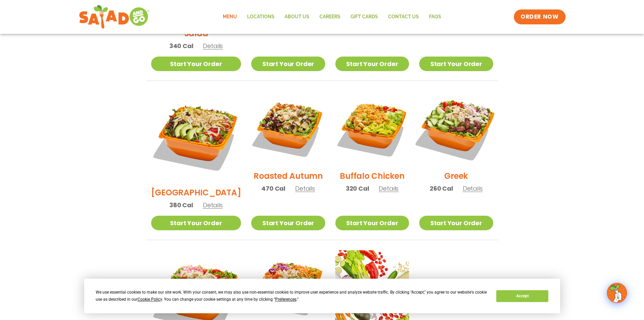  What do you see at coordinates (288, 175) in the screenshot?
I see `h2: Roasted Autumn` at bounding box center [288, 175].